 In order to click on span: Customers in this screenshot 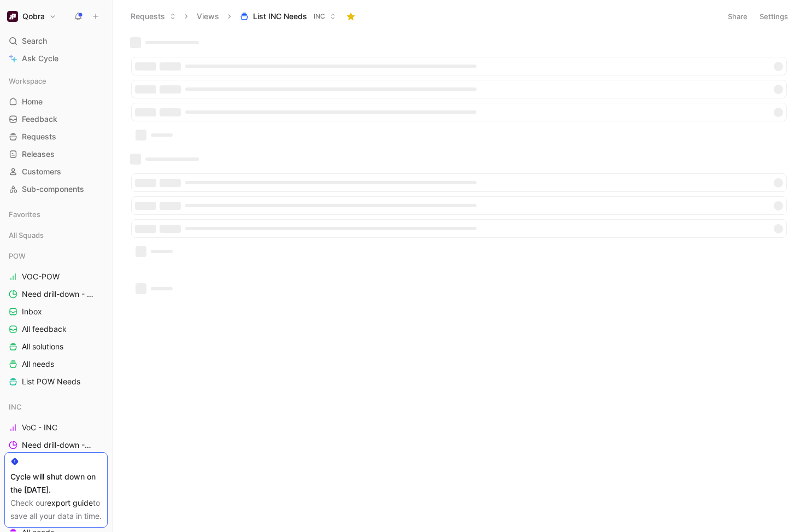, I will do `click(42, 171)`.